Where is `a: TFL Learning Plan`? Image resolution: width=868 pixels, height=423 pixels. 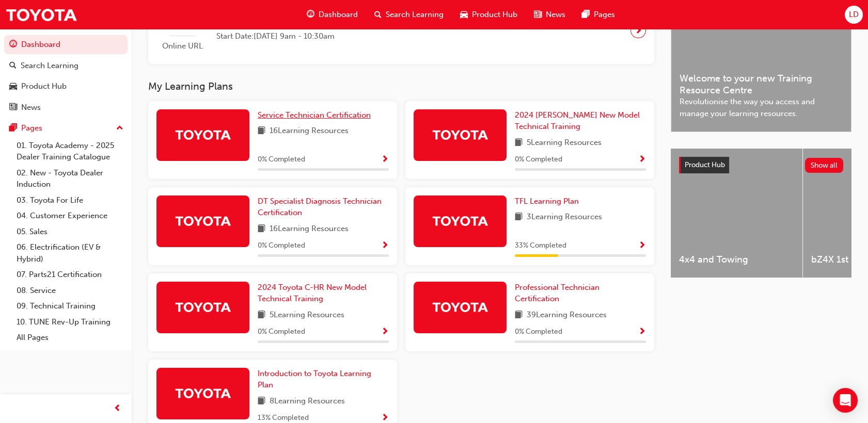 a: TFL Learning Plan is located at coordinates (549, 202).